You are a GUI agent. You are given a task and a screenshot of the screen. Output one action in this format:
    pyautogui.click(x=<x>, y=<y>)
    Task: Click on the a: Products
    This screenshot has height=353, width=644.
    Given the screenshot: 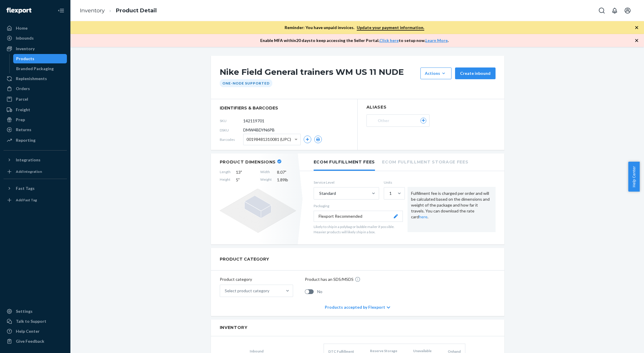 What is the action you would take?
    pyautogui.click(x=41, y=59)
    